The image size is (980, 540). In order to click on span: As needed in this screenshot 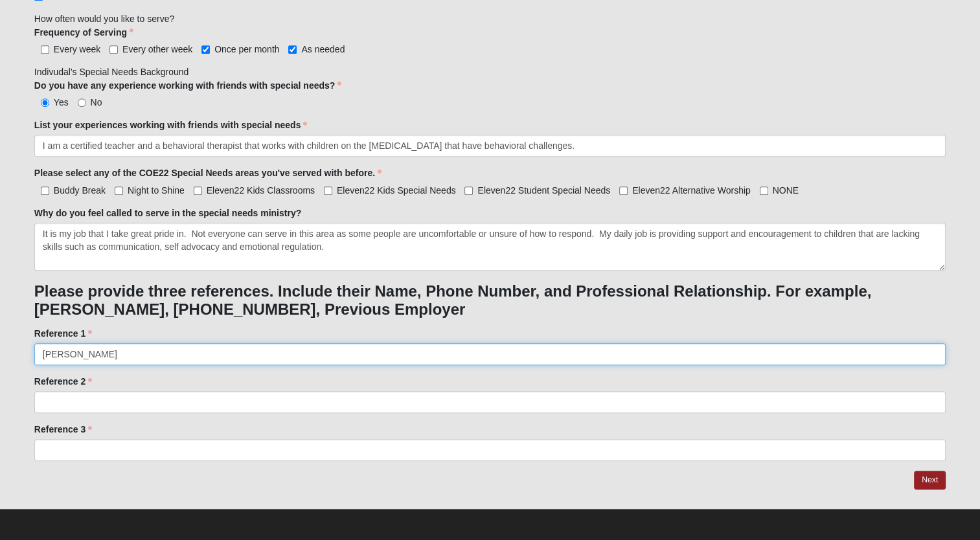, I will do `click(323, 49)`.